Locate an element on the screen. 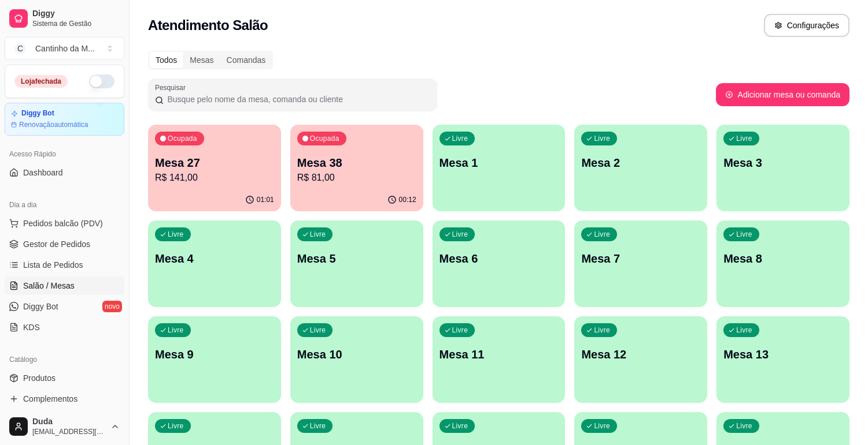  div: Catálogo is located at coordinates (64, 360).